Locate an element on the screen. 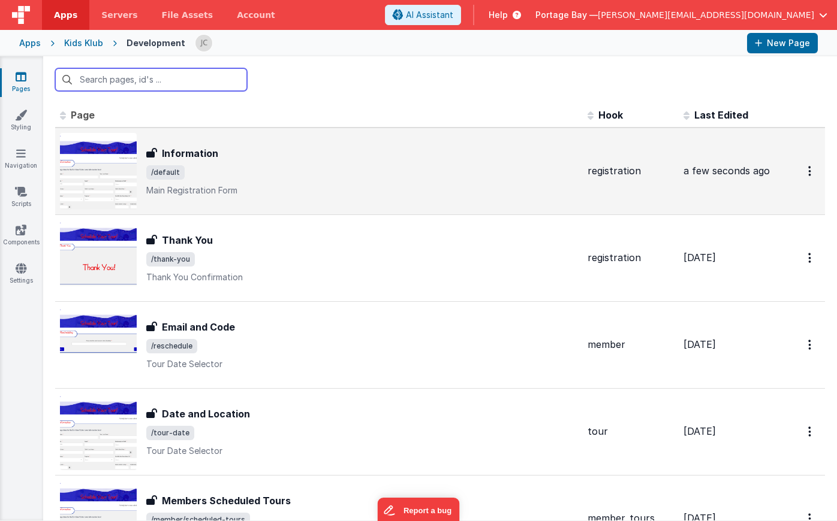 Image resolution: width=837 pixels, height=521 pixels. div: Development is located at coordinates (156, 43).